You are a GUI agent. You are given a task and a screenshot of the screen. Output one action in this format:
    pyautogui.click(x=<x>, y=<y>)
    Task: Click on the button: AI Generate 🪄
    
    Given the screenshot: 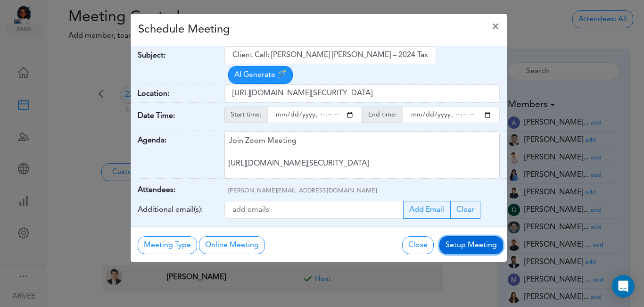 What is the action you would take?
    pyautogui.click(x=260, y=75)
    